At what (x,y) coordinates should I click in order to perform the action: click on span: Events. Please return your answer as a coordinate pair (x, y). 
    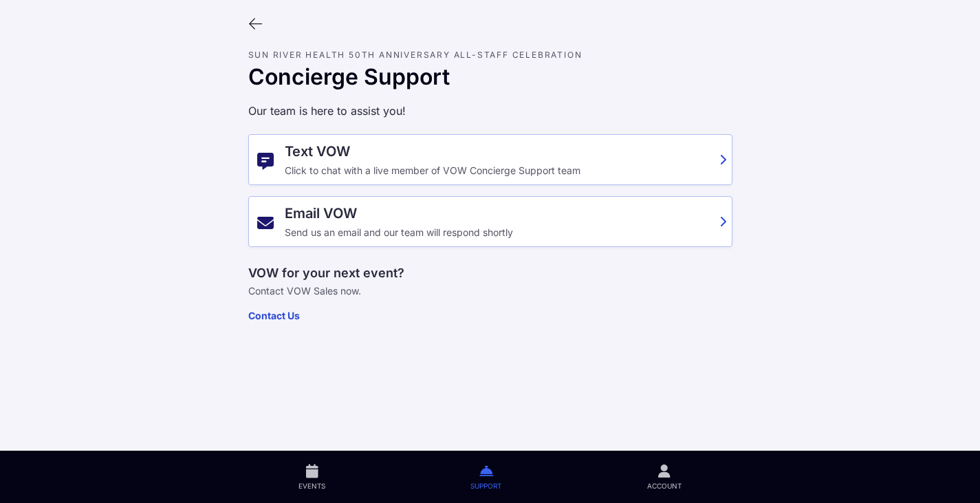
    Looking at the image, I should click on (312, 486).